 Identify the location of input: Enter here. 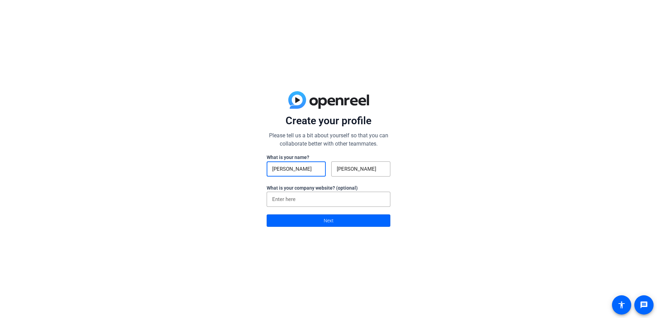
(329, 199).